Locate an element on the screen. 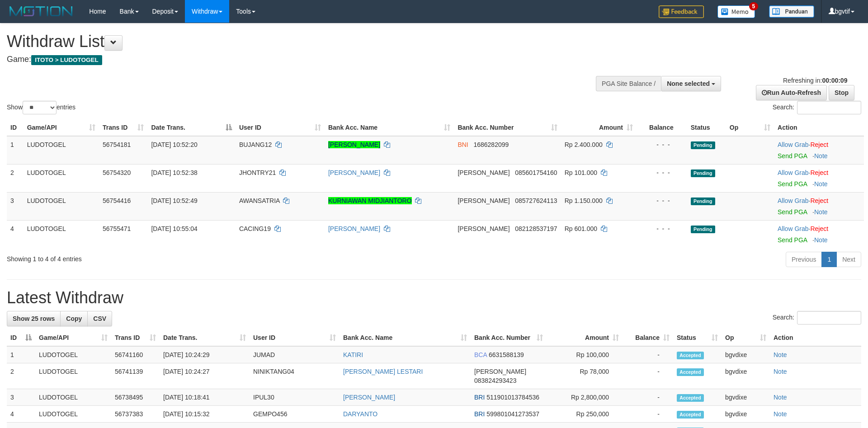  span: ITOTO > LUDOTOGEL is located at coordinates (66, 60).